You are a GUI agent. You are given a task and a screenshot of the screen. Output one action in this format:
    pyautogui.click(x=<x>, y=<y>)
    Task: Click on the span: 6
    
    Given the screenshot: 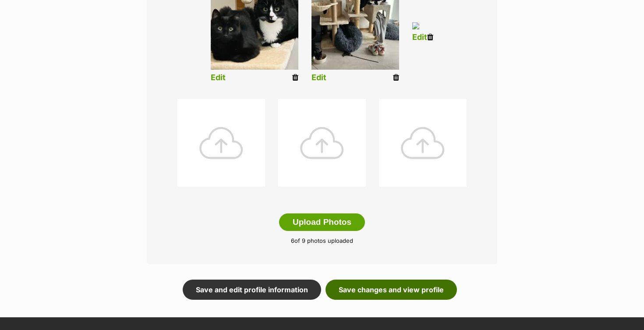 What is the action you would take?
    pyautogui.click(x=293, y=240)
    